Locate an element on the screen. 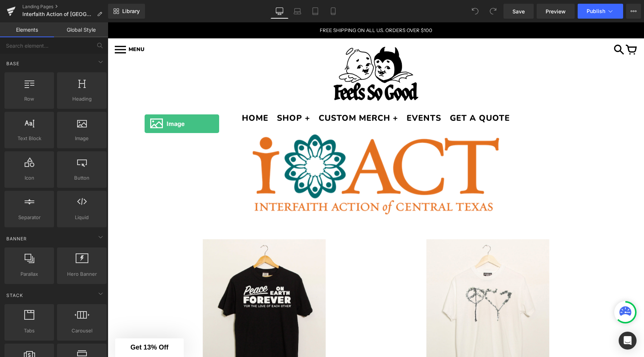 The image size is (644, 357). span: Publish is located at coordinates (596, 11).